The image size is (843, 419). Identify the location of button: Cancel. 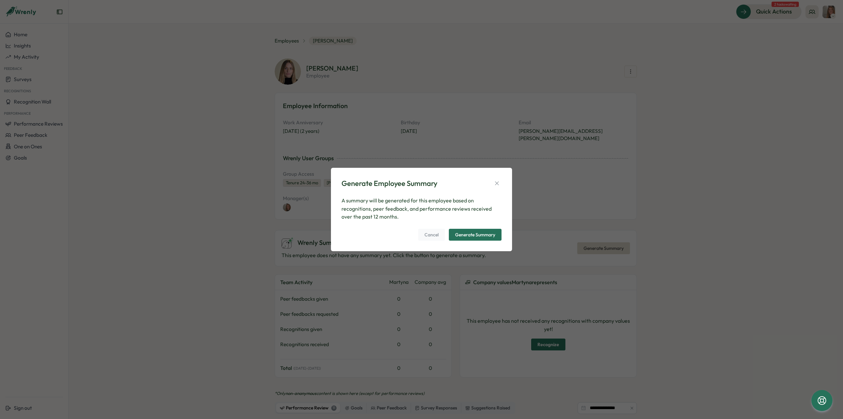
(432, 235).